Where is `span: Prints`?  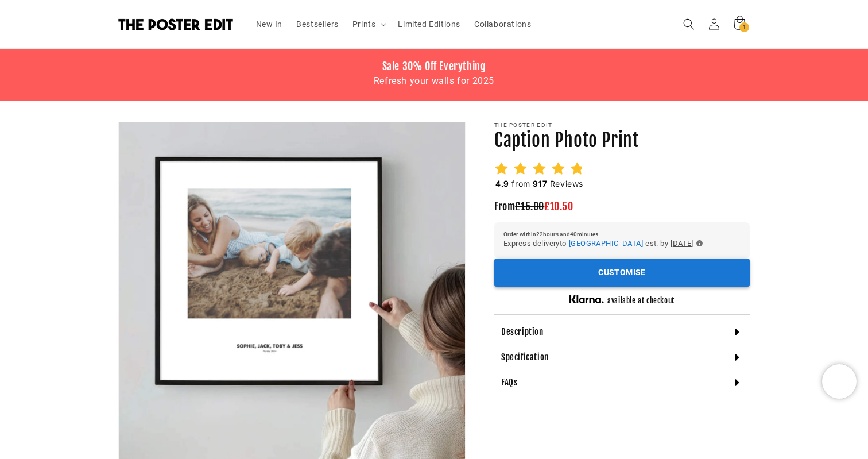 span: Prints is located at coordinates (364, 24).